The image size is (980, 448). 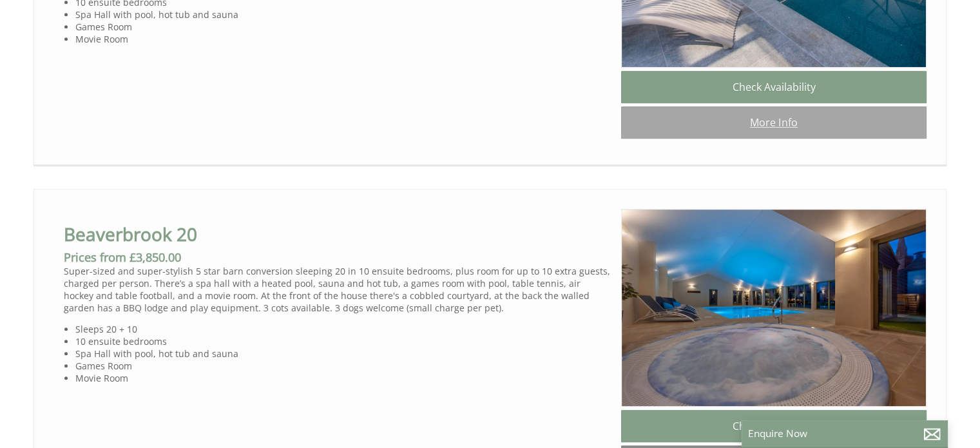 I want to click on p: Enquire Now, so click(x=845, y=433).